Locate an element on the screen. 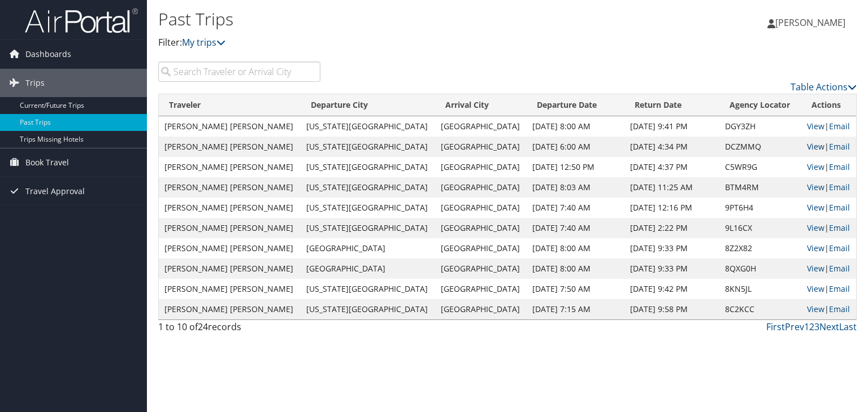  input: Search Traveler or Arrival City is located at coordinates (239, 72).